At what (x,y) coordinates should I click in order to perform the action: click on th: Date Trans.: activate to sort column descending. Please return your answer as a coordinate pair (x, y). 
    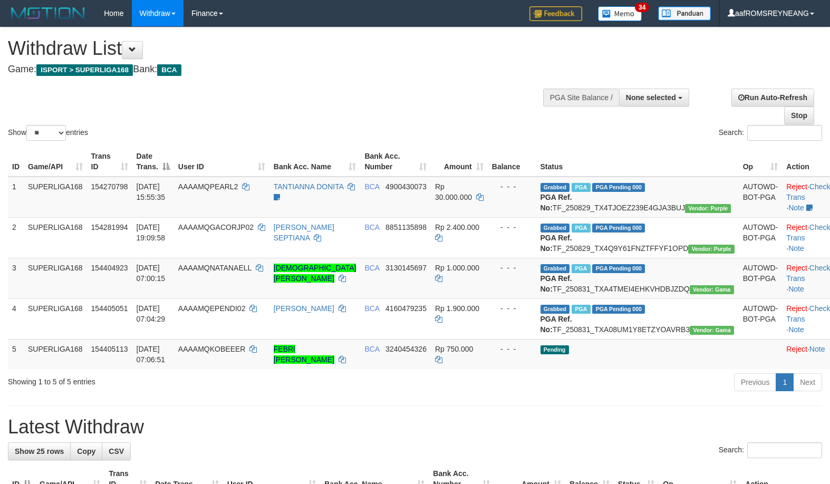
    Looking at the image, I should click on (153, 161).